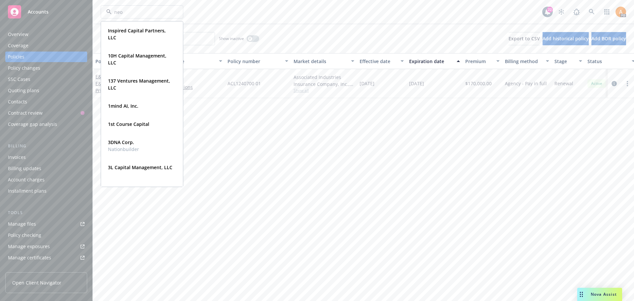  What do you see at coordinates (576, 12) in the screenshot?
I see `a: Report a Bug` at bounding box center [576, 12].